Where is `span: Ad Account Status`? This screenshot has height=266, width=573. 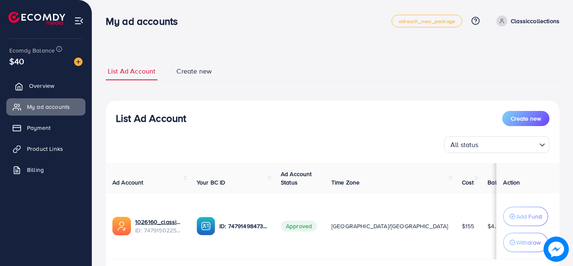
span: Ad Account Status is located at coordinates (296, 178).